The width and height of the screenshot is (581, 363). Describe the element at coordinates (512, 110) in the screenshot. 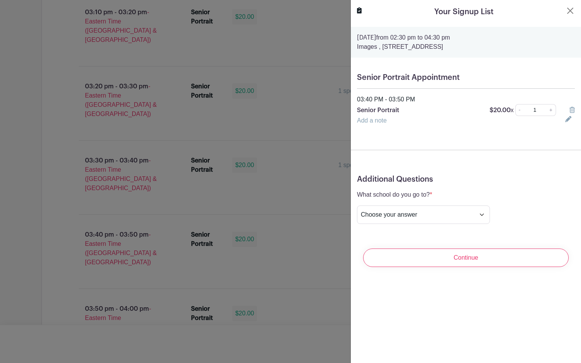

I see `span: x` at that location.